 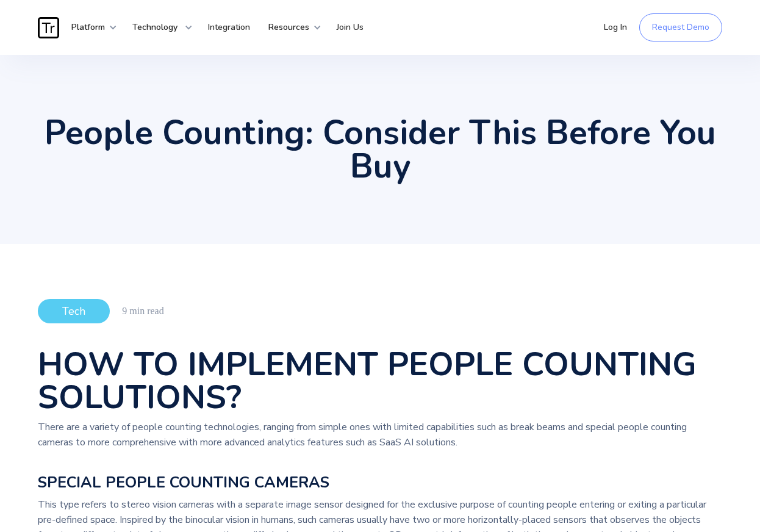 What do you see at coordinates (183, 482) in the screenshot?
I see `strong: SPECIAL PEOPLE COUNTING CAMERAS` at bounding box center [183, 482].